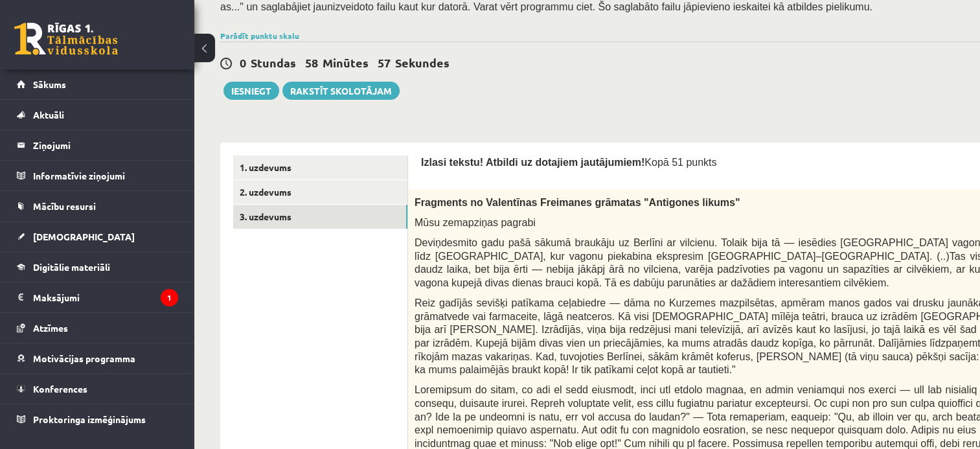  I want to click on span: Aktuāli, so click(48, 115).